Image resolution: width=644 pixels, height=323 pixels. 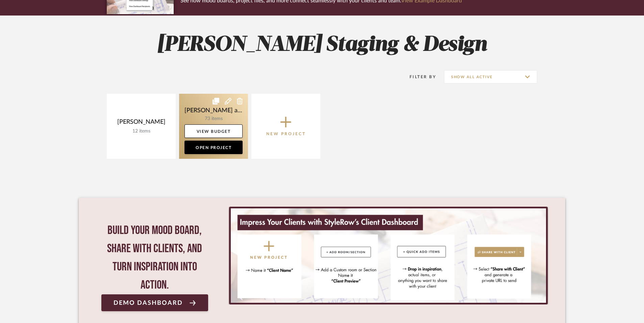 What do you see at coordinates (285, 126) in the screenshot?
I see `button: New Project` at bounding box center [285, 126].